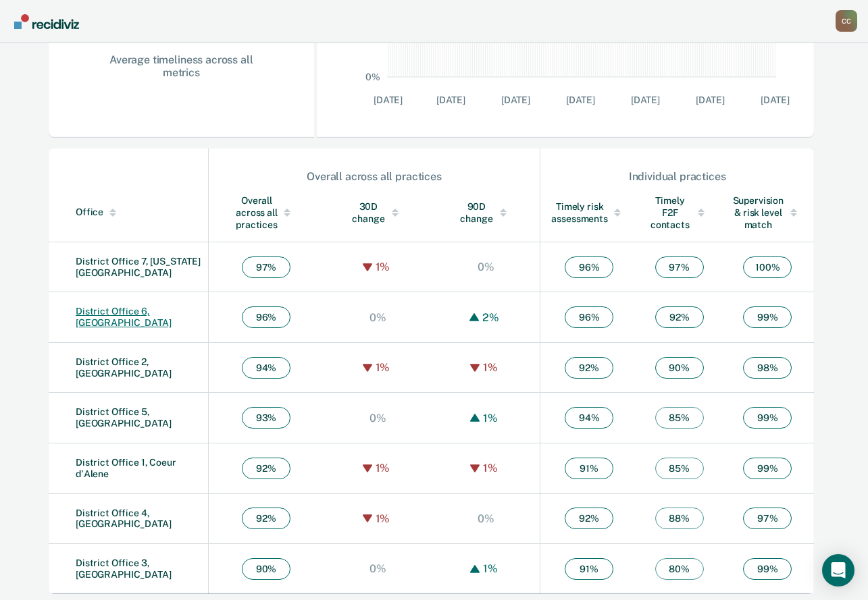 The image size is (868, 600). I want to click on div: Timely risk assessments, so click(589, 213).